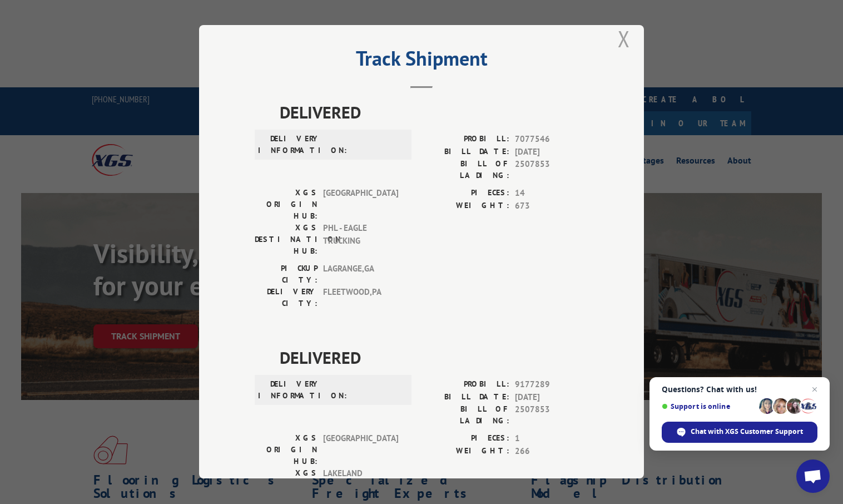  I want to click on span: Close chat, so click(815, 389).